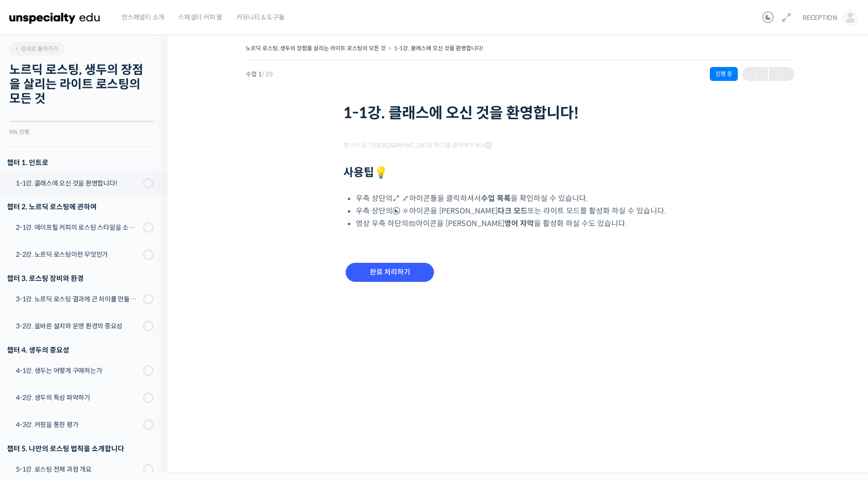  What do you see at coordinates (37, 49) in the screenshot?
I see `a: 강의로 돌아가기` at bounding box center [37, 49].